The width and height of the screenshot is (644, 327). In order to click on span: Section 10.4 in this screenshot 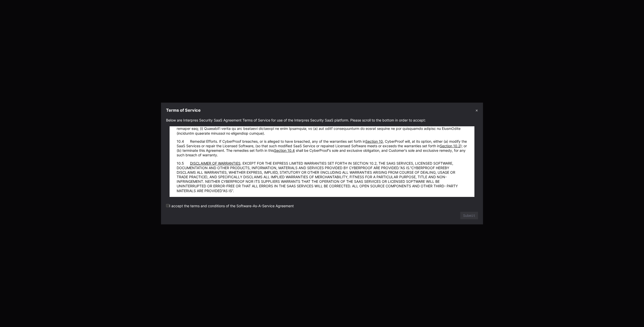, I will do `click(285, 150)`.